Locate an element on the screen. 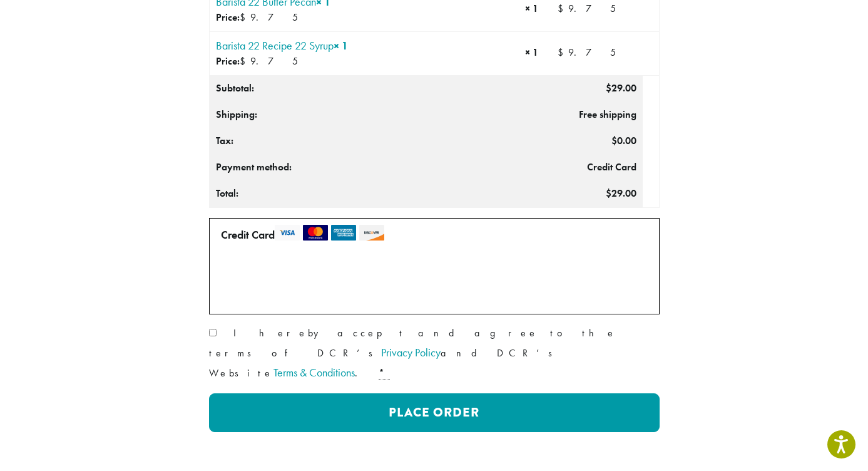 This screenshot has height=471, width=868. td: Free shipping is located at coordinates (597, 115).